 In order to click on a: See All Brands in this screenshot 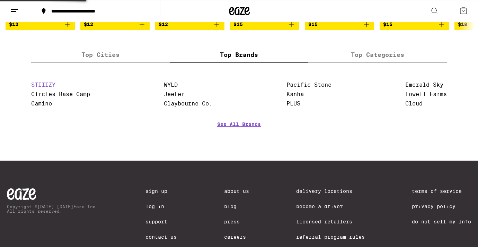, I will do `click(239, 134)`.